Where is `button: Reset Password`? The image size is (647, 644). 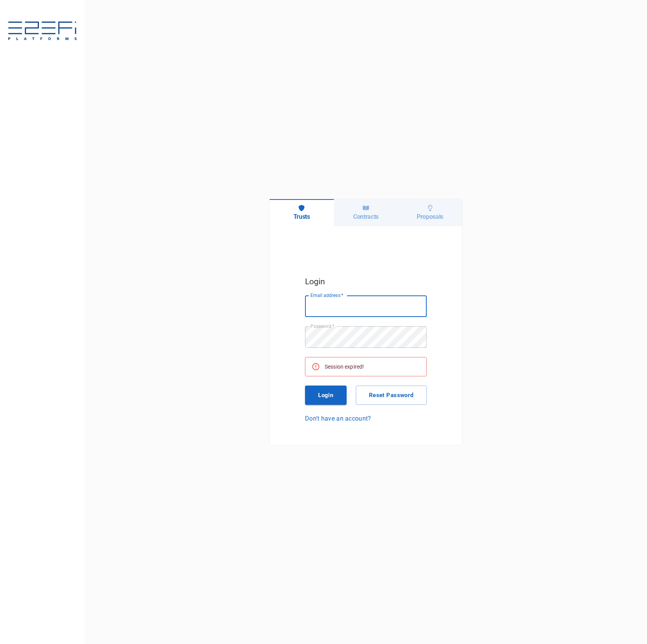 button: Reset Password is located at coordinates (391, 395).